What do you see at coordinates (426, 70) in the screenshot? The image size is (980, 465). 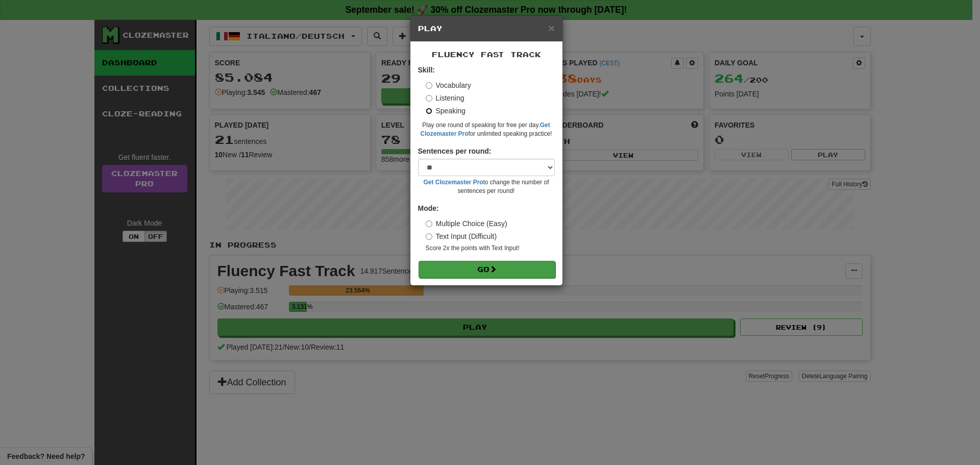 I see `strong: Skill:` at bounding box center [426, 70].